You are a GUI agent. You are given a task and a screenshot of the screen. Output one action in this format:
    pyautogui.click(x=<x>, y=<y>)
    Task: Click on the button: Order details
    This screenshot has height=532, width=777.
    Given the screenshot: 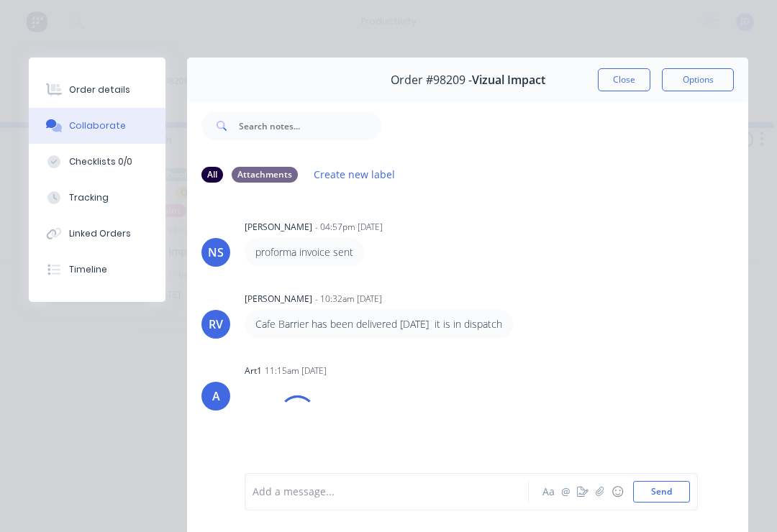 What is the action you would take?
    pyautogui.click(x=97, y=90)
    